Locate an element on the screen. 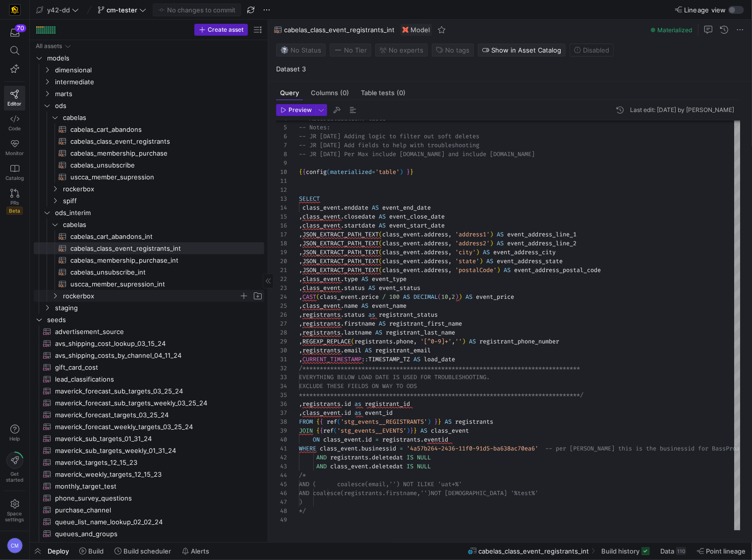 The width and height of the screenshot is (752, 560). span: AS is located at coordinates (407, 297).